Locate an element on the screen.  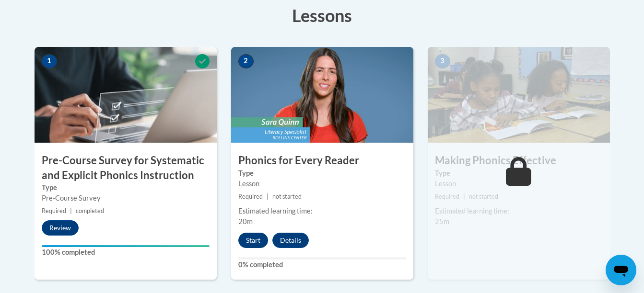
h3: Pre-Course Survey for Systematic and Explicit Phonics Instruction is located at coordinates (125, 168).